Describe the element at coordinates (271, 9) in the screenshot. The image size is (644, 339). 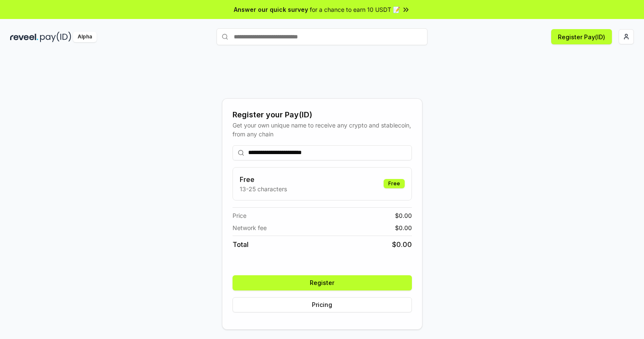
I see `span: Answer our quick survey` at that location.